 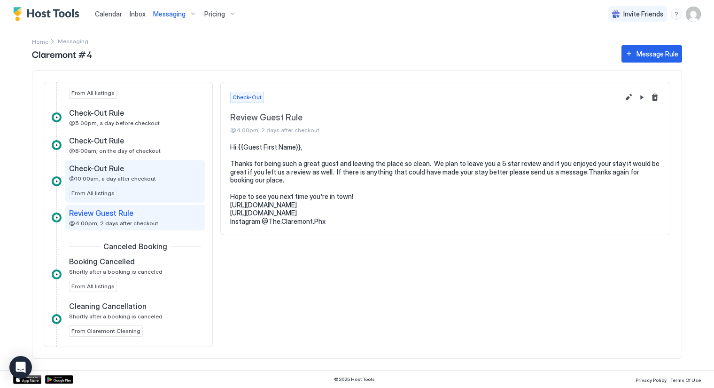 I want to click on a: Inbox, so click(x=138, y=14).